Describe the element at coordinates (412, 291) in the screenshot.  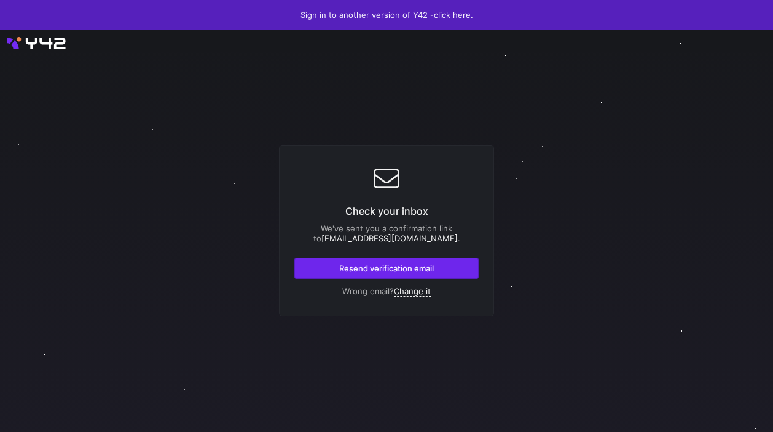
I see `a: Change it` at that location.